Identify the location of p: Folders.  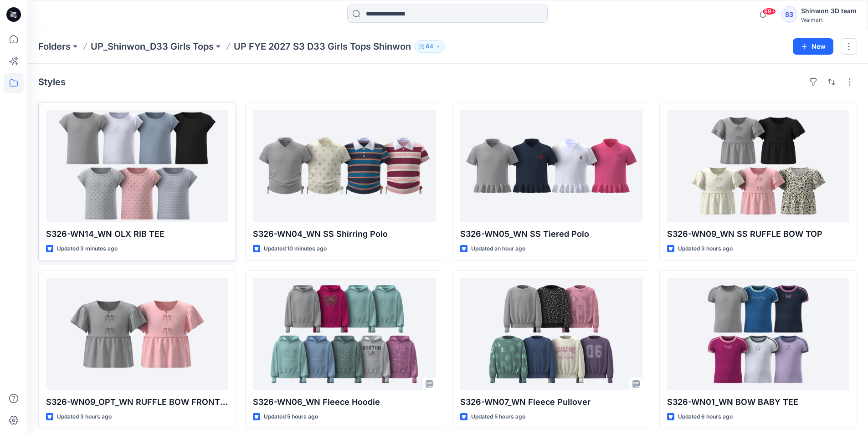
(54, 46).